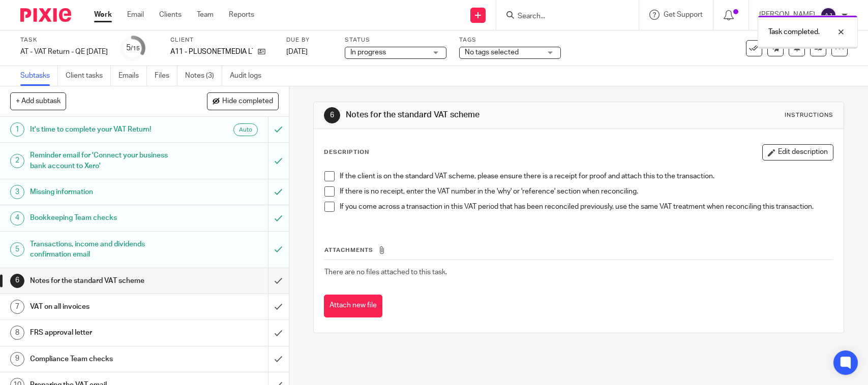 Image resolution: width=868 pixels, height=385 pixels. Describe the element at coordinates (135, 48) in the screenshot. I see `small: /15` at that location.